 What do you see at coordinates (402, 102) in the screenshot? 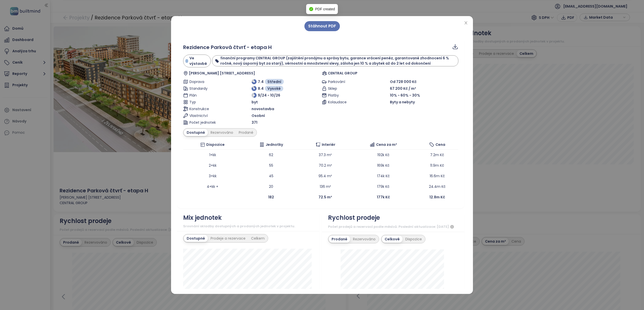
I see `span: Byty a nebyty` at bounding box center [402, 102].